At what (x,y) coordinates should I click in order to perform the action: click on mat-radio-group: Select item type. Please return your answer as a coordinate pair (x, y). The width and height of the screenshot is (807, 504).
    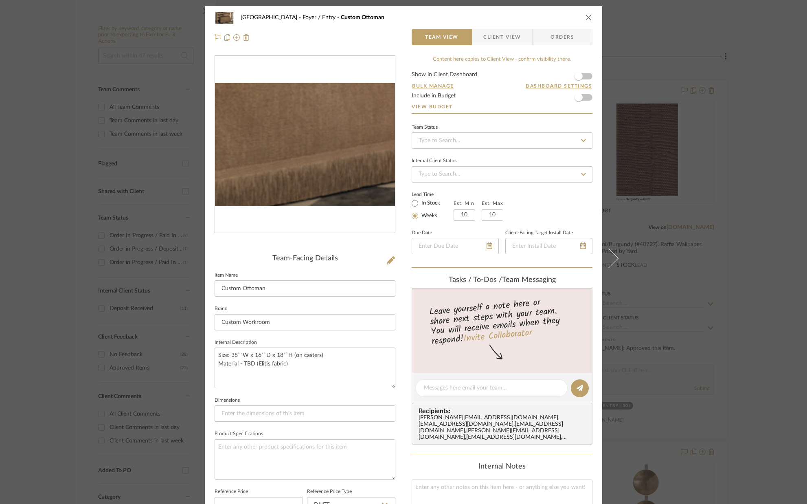
    Looking at the image, I should click on (433, 209).